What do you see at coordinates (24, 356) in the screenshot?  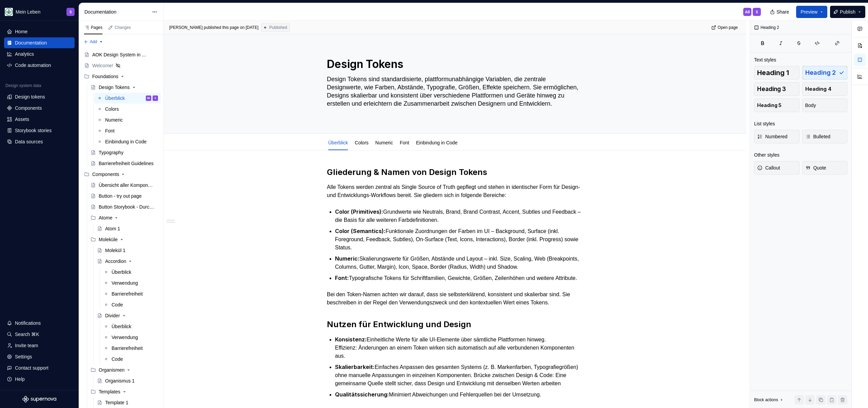 I see `div: Settings` at bounding box center [24, 356].